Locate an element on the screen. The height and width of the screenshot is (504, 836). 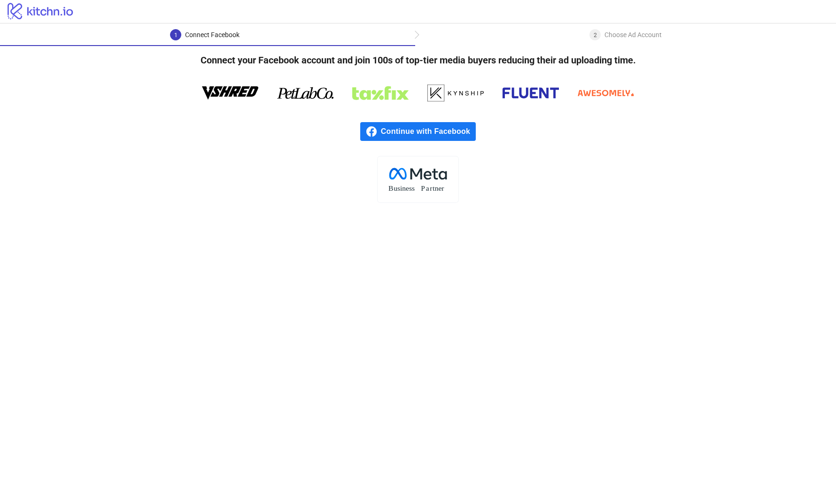
tspan: tner is located at coordinates (438, 188).